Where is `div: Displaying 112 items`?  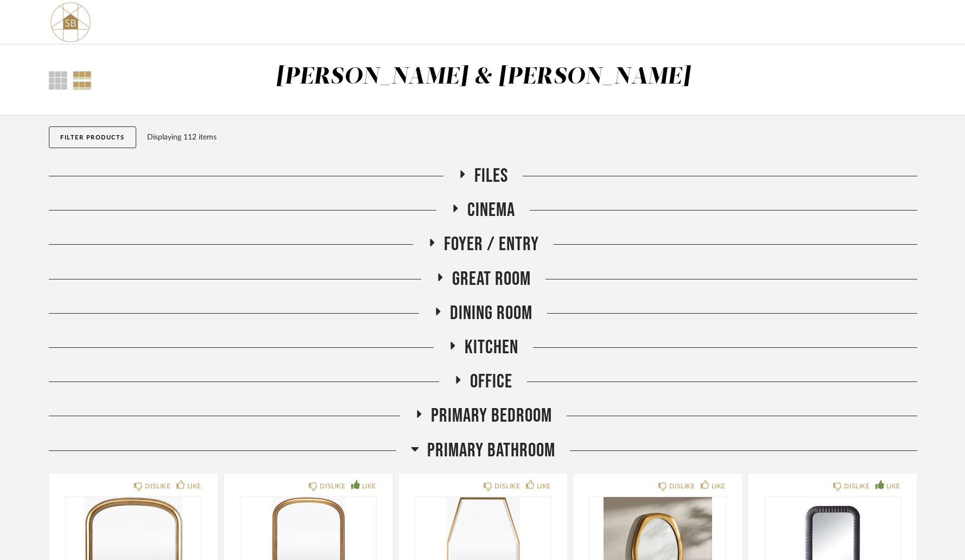 div: Displaying 112 items is located at coordinates (529, 137).